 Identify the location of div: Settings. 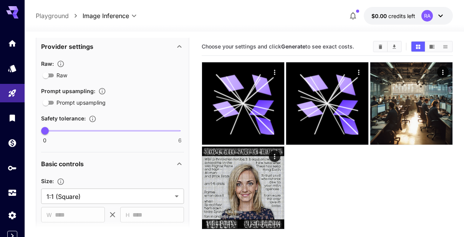
(12, 215).